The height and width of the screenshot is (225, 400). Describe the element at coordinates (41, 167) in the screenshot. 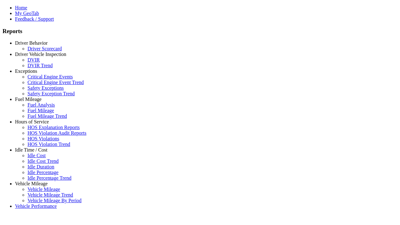

I see `a: Idle Duration` at that location.